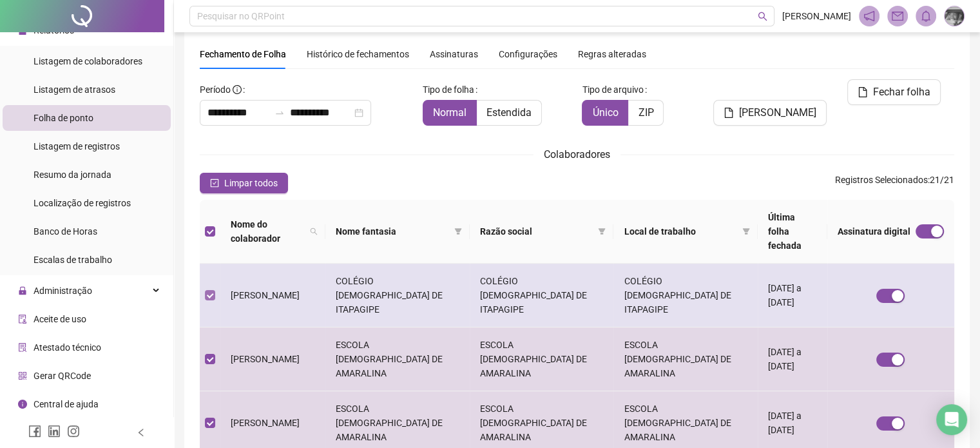 The height and width of the screenshot is (448, 980). Describe the element at coordinates (894, 183) in the screenshot. I see `span: : 21 / 21` at that location.